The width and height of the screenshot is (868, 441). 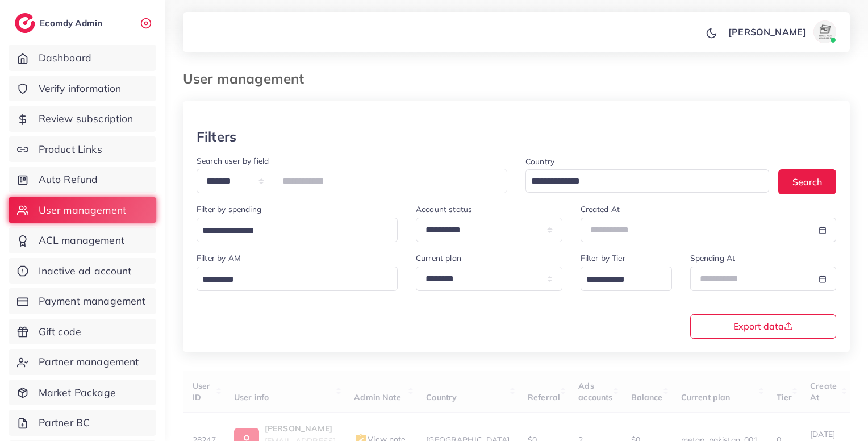 I want to click on img: avatar, so click(x=825, y=32).